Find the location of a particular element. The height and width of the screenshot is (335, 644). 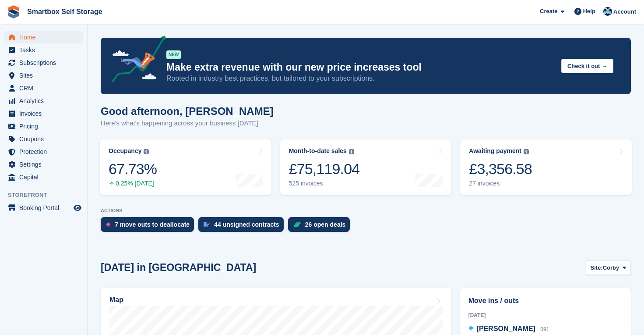

span: Booking Portal is located at coordinates (46, 208).